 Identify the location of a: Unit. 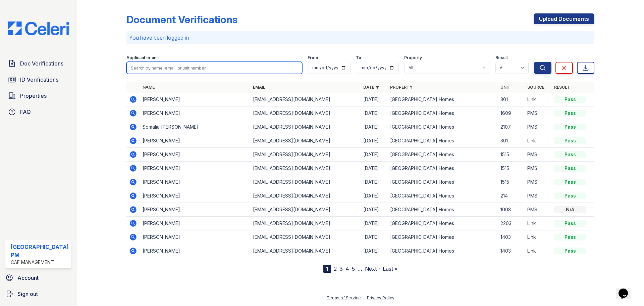
(506, 87).